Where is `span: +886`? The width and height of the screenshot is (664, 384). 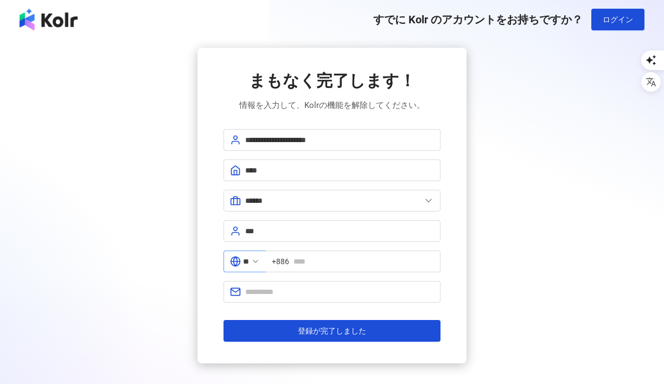
span: +886 is located at coordinates (280, 261).